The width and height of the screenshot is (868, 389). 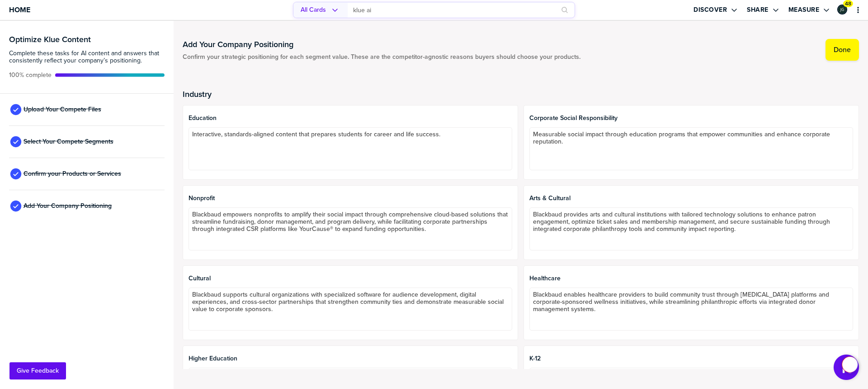 I want to click on span: Corporate Social Responsibility, so click(x=691, y=118).